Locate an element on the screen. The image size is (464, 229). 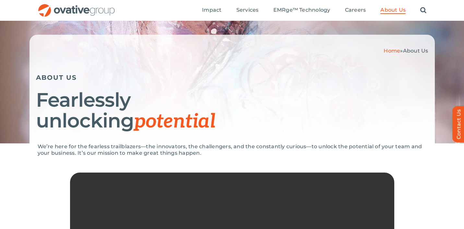
a: OG_Full_horizontal_RGB is located at coordinates (76, 6).